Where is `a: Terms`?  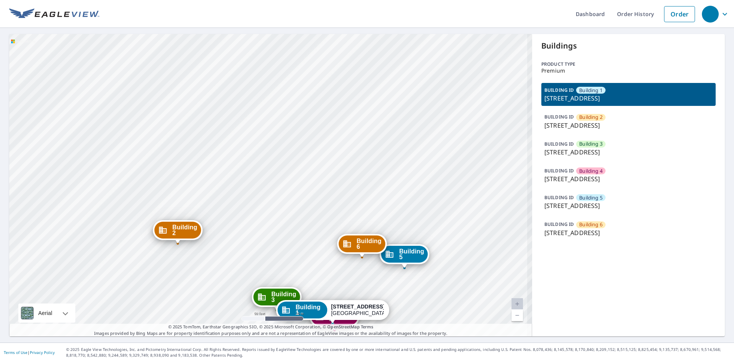
a: Terms is located at coordinates (367, 326).